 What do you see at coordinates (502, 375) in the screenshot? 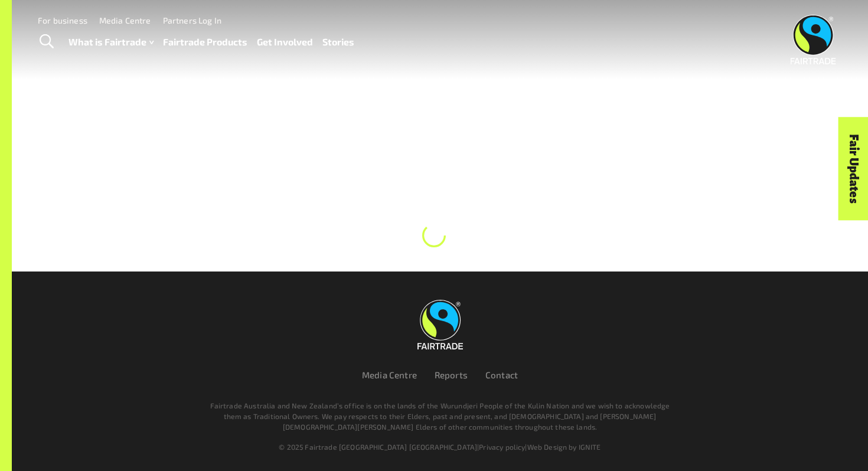
I see `a: Contact` at bounding box center [502, 375].